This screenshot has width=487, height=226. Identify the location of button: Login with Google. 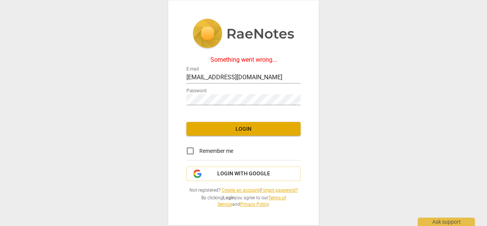
(244, 174).